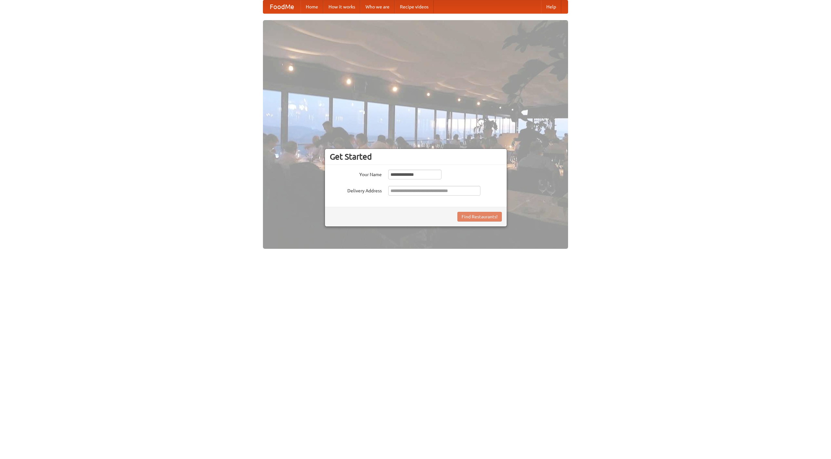 The image size is (831, 459). What do you see at coordinates (342, 7) in the screenshot?
I see `a: How it works` at bounding box center [342, 7].